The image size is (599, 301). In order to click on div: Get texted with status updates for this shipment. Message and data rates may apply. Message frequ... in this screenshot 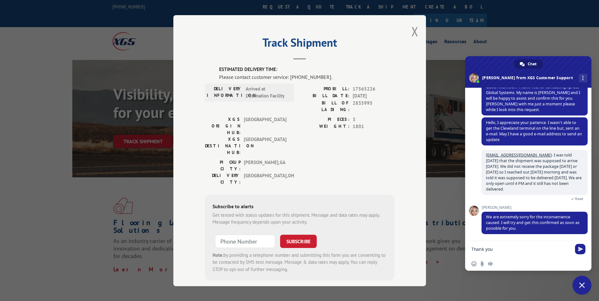, I will do `click(300, 218)`.